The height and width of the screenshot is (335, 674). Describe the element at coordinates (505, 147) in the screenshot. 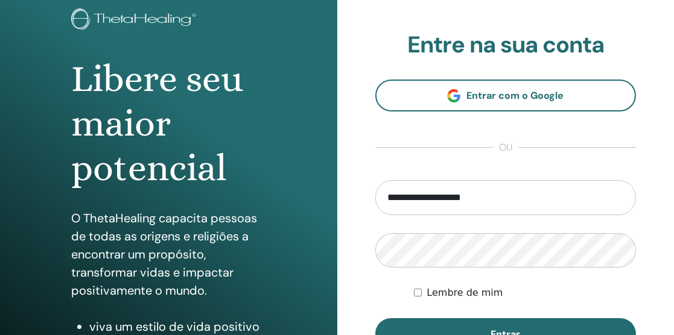

I see `font: ou` at that location.